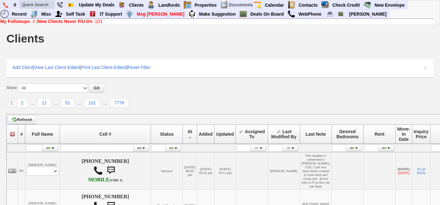 The height and width of the screenshot is (205, 440). What do you see at coordinates (136, 5) in the screenshot?
I see `a: Clients` at bounding box center [136, 5].